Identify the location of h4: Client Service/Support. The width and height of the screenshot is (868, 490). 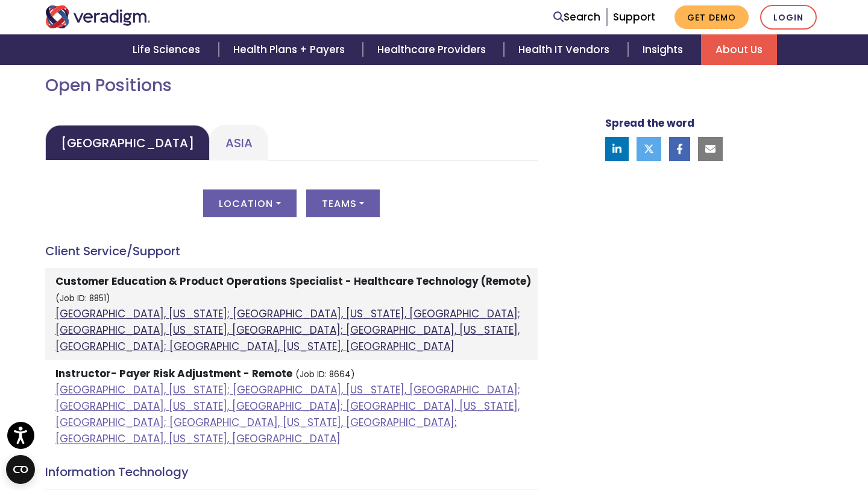
(291, 251).